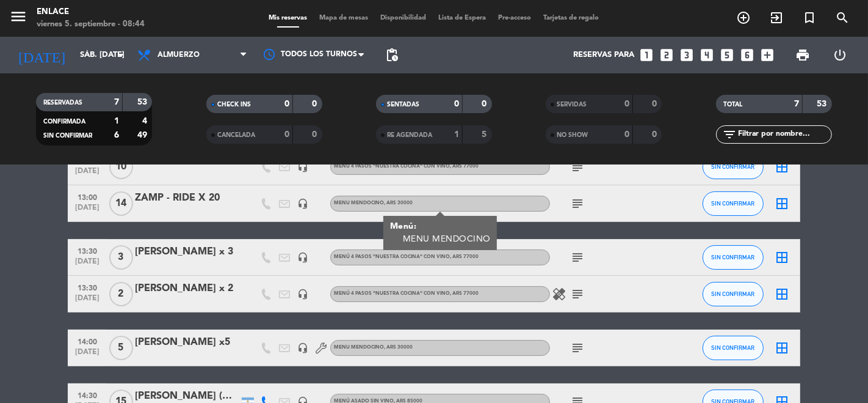 This screenshot has width=868, height=403. Describe the element at coordinates (404, 18) in the screenshot. I see `span: Disponibilidad` at that location.